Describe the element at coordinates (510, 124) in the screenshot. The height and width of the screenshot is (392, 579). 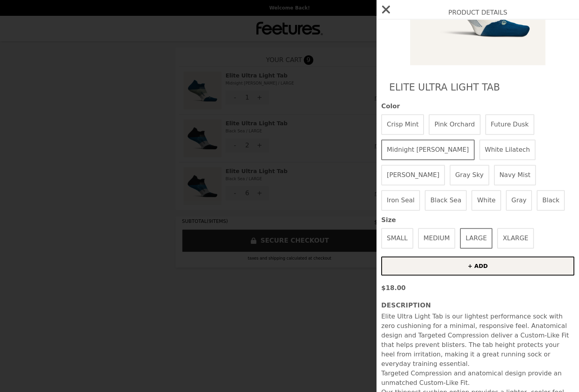
I see `button: Future Dusk` at that location.